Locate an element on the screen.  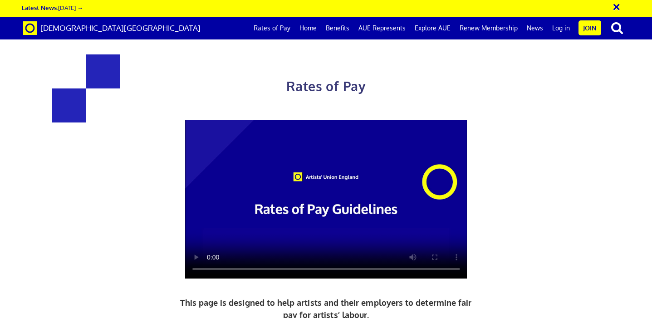
a: Renew Membership is located at coordinates (488, 28).